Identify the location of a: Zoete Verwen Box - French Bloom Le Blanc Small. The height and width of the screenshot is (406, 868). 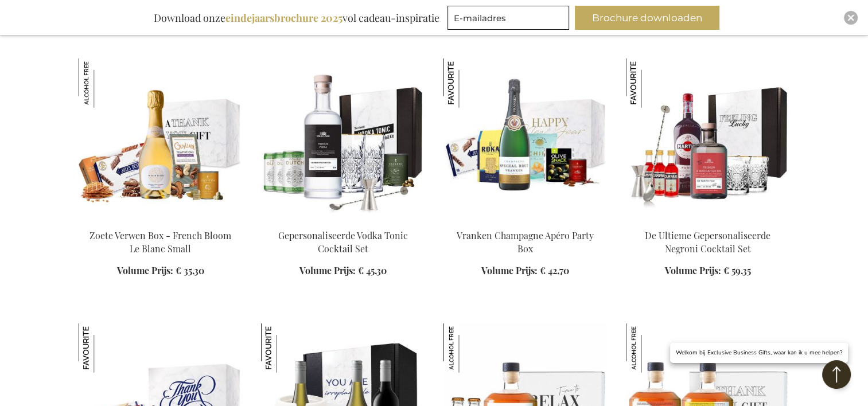
(160, 242).